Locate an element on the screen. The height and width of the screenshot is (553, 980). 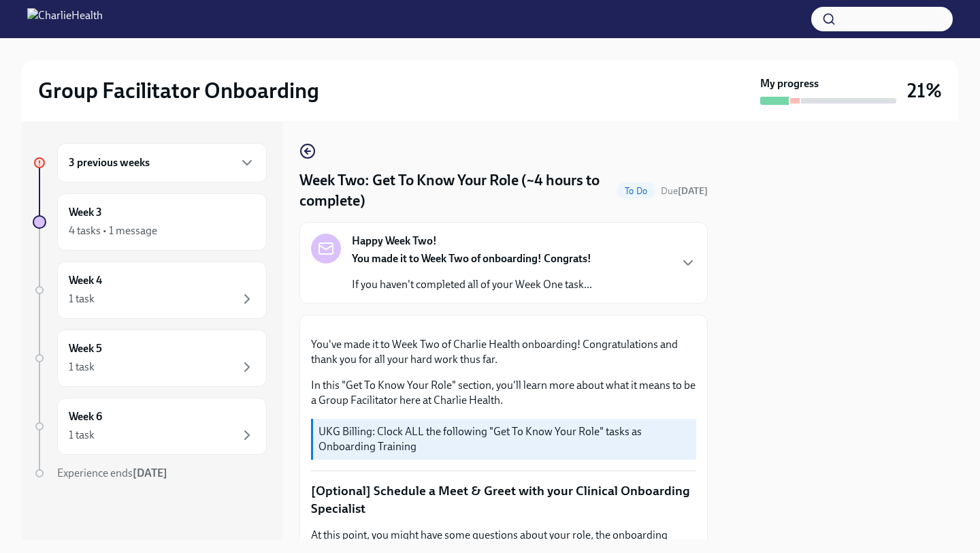
strong: Happy Week Two! is located at coordinates (394, 241).